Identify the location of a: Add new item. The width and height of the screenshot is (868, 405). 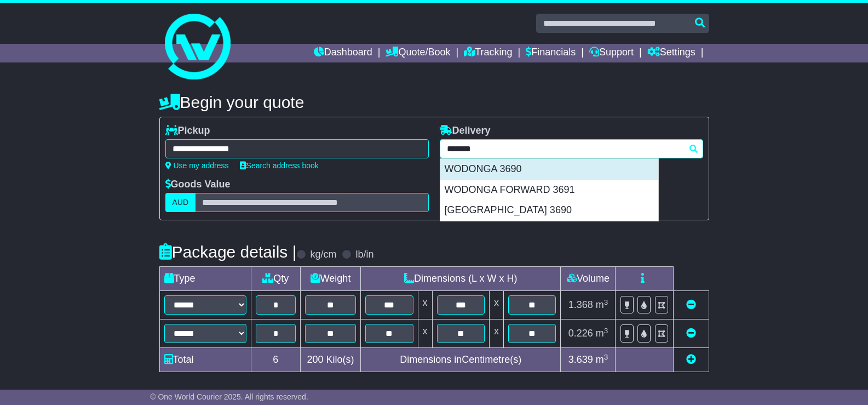
(691, 360).